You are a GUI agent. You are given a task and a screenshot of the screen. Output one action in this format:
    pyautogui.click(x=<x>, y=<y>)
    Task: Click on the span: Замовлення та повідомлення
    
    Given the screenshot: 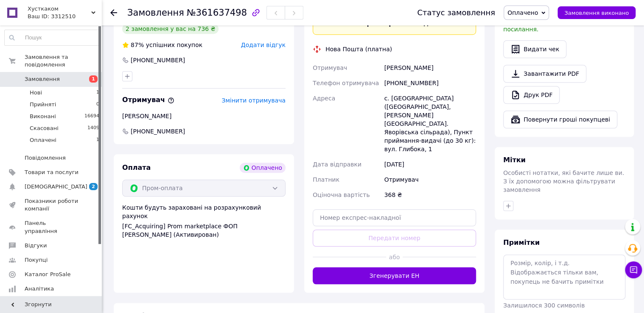 What is the action you would take?
    pyautogui.click(x=63, y=61)
    